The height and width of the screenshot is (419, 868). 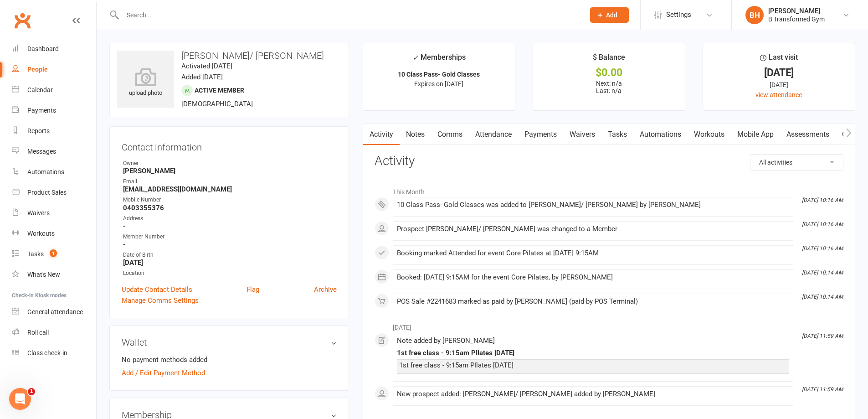 I want to click on div: Address, so click(x=230, y=219).